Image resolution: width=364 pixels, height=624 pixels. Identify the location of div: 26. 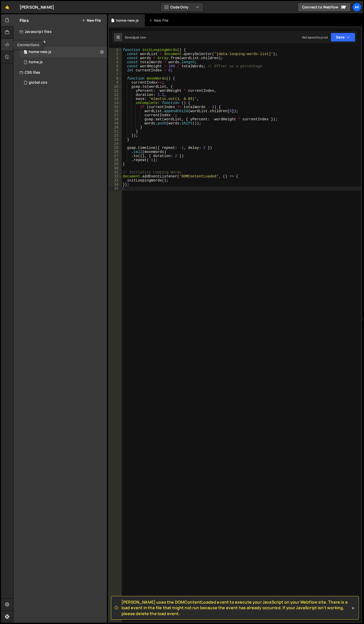
(115, 152).